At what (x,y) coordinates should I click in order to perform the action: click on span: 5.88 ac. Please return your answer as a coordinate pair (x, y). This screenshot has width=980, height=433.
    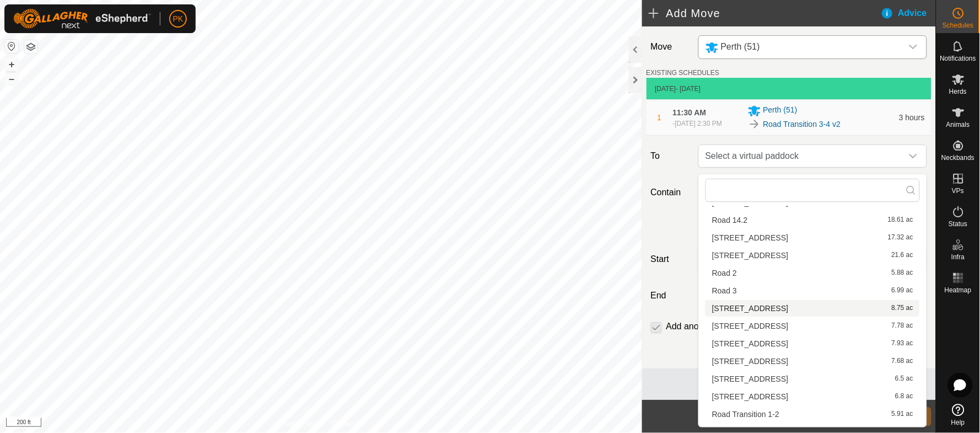
    Looking at the image, I should click on (902, 273).